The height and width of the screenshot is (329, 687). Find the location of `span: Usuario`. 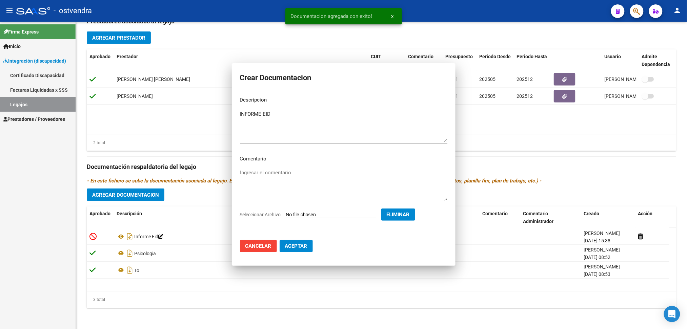

span: Usuario is located at coordinates (612, 57).